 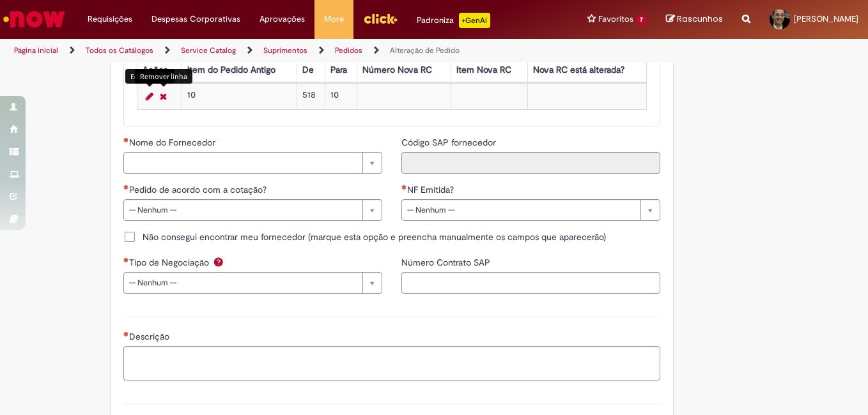 I want to click on th: Nova RC está alterada?, so click(x=587, y=70).